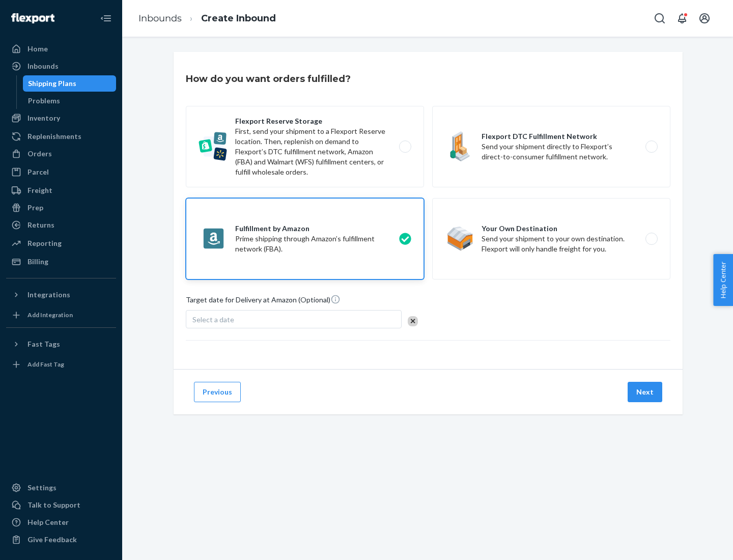 Image resolution: width=733 pixels, height=560 pixels. I want to click on a: Home, so click(61, 49).